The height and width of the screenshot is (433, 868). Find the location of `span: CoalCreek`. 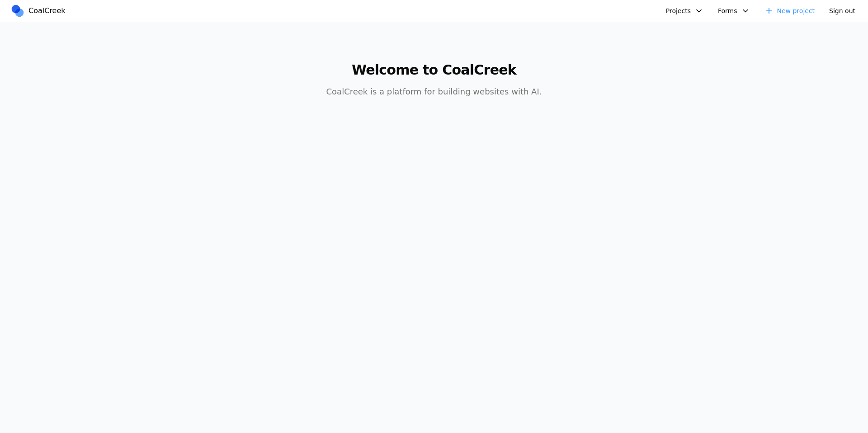

span: CoalCreek is located at coordinates (47, 11).